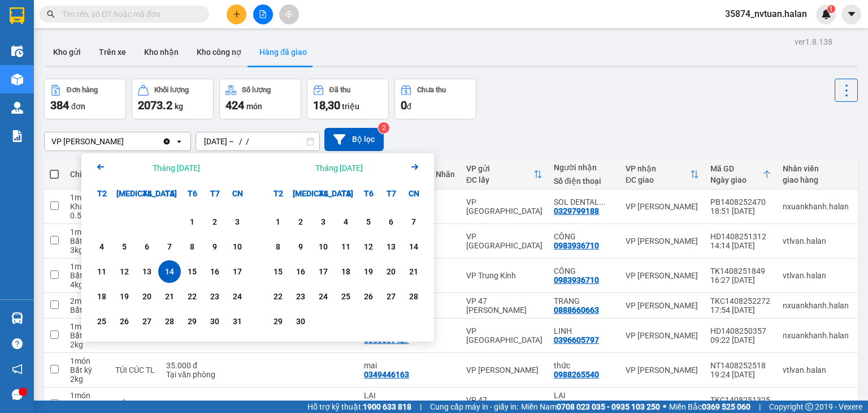 Image resolution: width=868 pixels, height=413 pixels. I want to click on div: Nhãn, so click(445, 174).